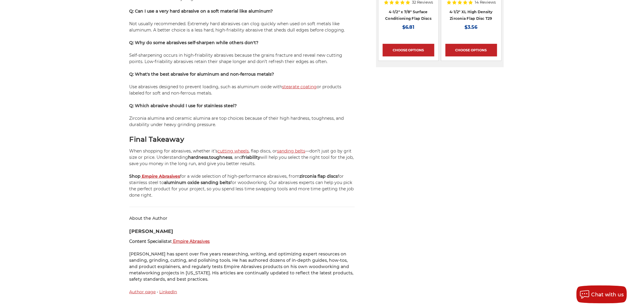 The image size is (633, 308). I want to click on b: Empire Abrasives, so click(161, 176).